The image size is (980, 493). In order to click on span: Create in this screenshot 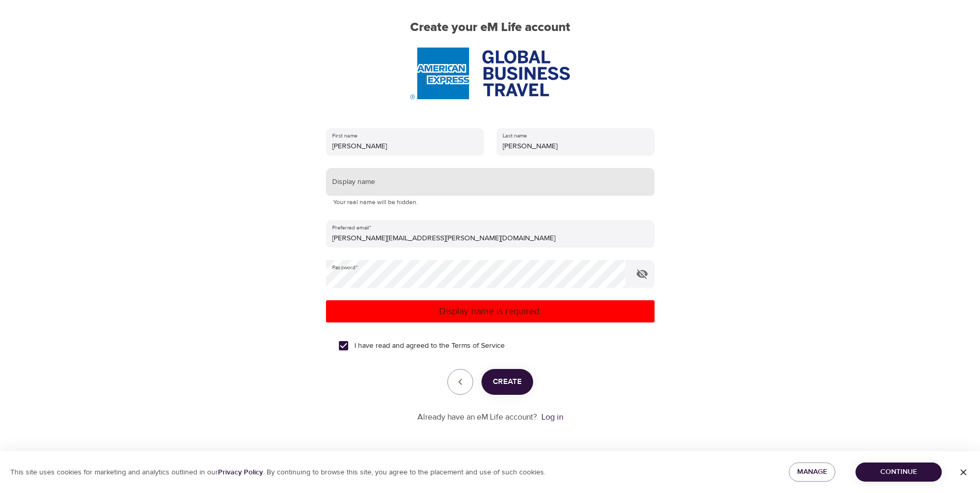, I will do `click(507, 382)`.